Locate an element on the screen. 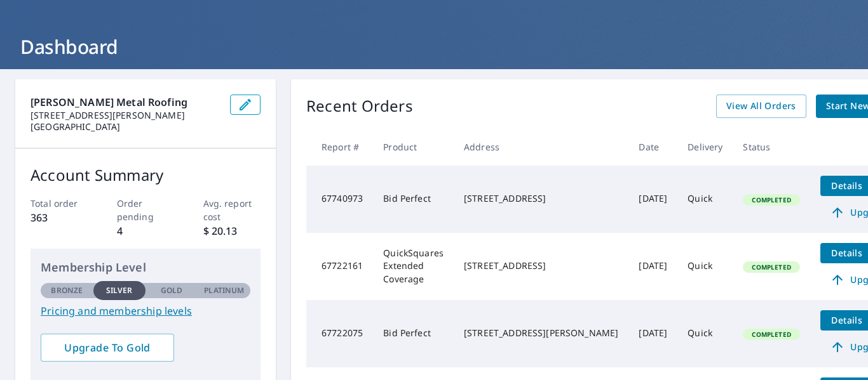 The height and width of the screenshot is (380, 868). th: Date is located at coordinates (653, 147).